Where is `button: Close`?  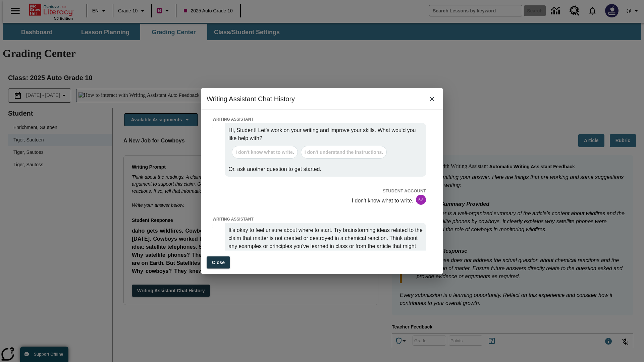 button: Close is located at coordinates (218, 263).